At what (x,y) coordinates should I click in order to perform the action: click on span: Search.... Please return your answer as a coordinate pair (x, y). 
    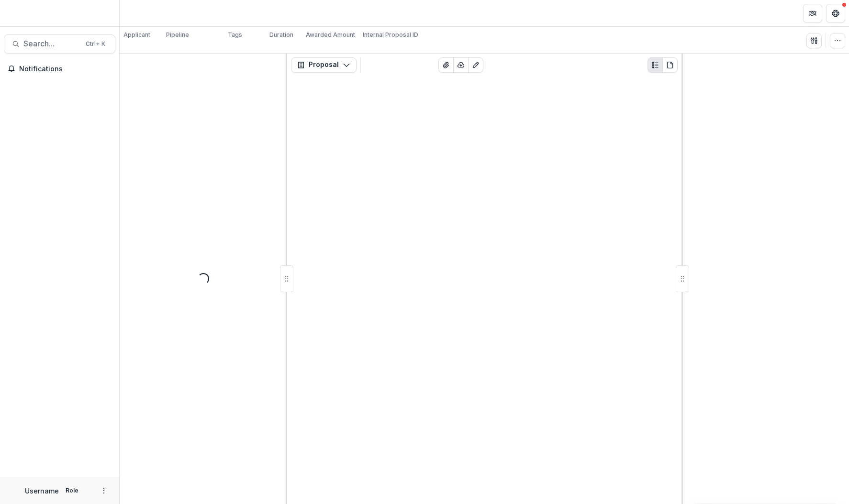
    Looking at the image, I should click on (52, 44).